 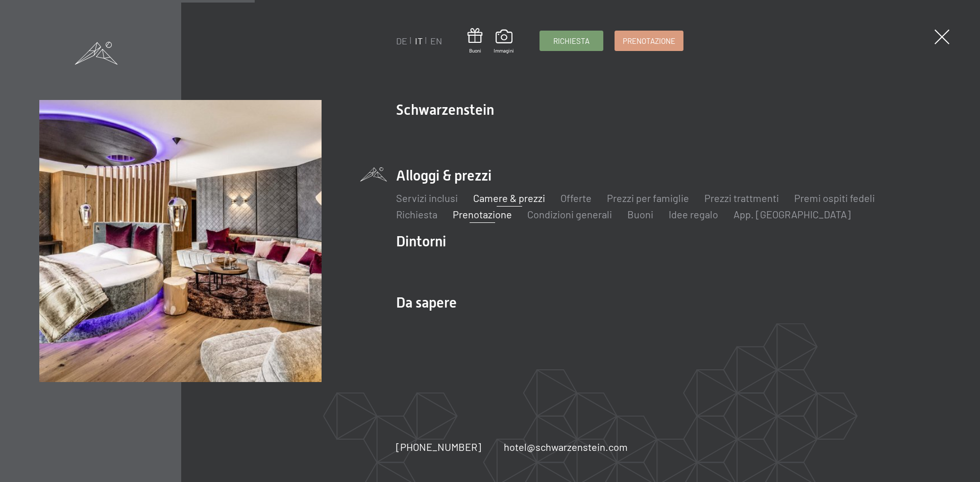 What do you see at coordinates (742, 198) in the screenshot?
I see `a: Prezzi trattmenti` at bounding box center [742, 198].